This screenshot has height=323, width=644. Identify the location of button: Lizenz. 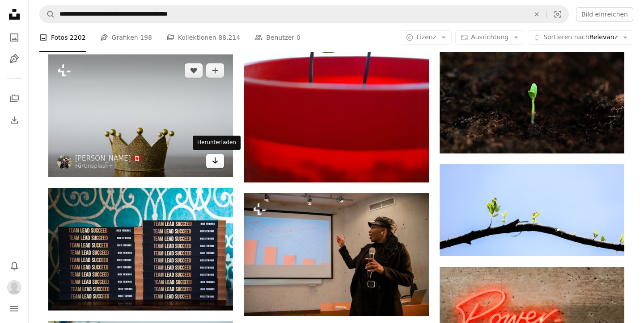
(426, 38).